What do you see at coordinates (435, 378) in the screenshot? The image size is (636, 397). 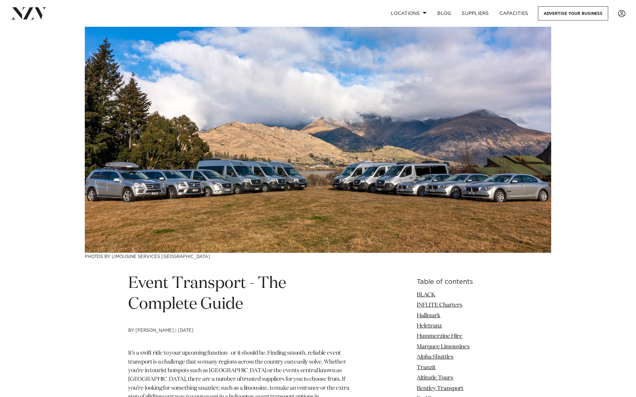 I see `a: Altitude Tours` at bounding box center [435, 378].